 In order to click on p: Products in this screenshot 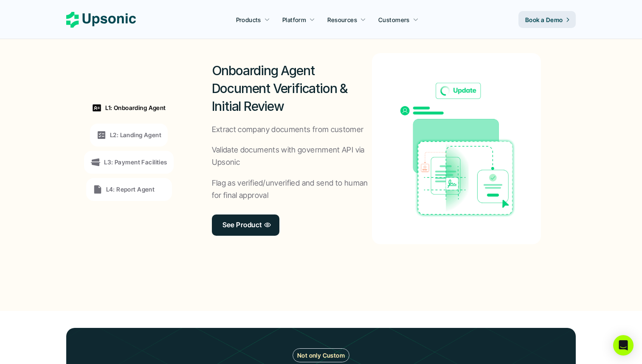, I will do `click(249, 20)`.